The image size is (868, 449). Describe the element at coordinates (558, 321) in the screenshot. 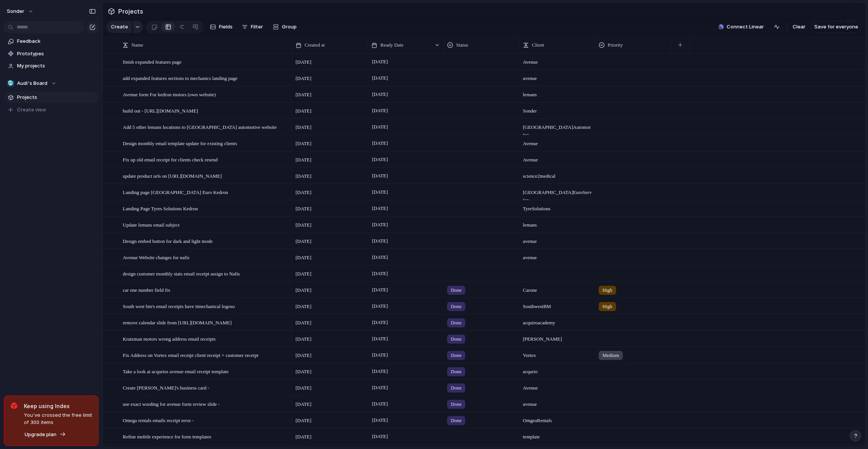

I see `span: acquiro academy` at that location.